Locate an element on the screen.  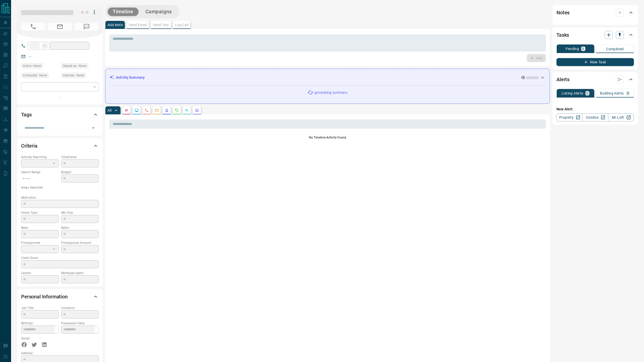
p: New Alert: is located at coordinates (595, 109).